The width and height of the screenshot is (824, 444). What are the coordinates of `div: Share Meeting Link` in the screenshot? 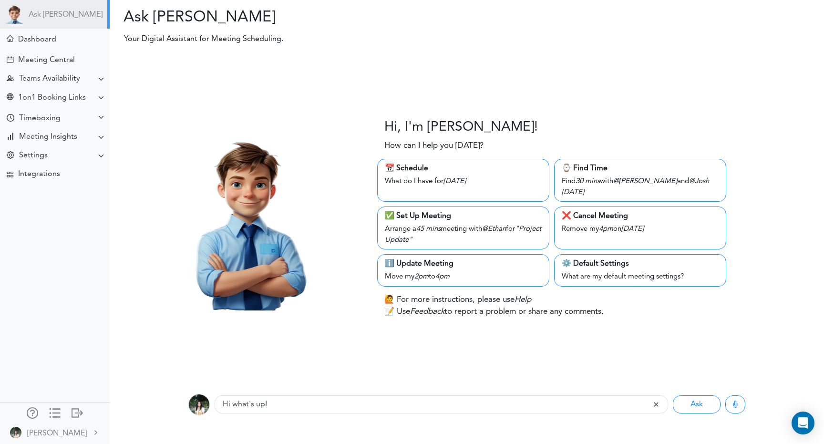 It's located at (10, 98).